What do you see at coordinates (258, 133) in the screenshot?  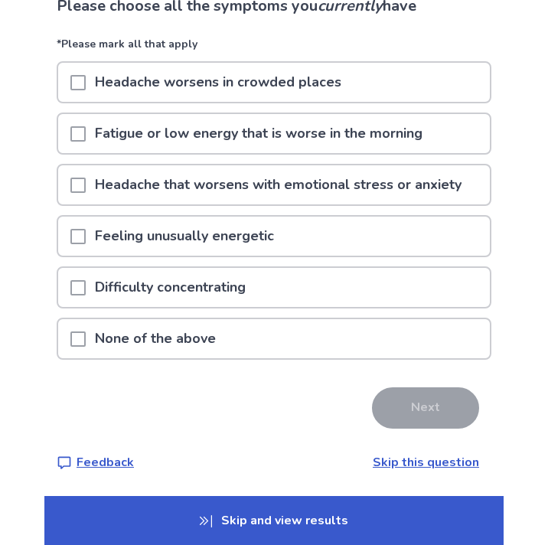 I see `p: Fatigue or low energy that is worse in the morning` at bounding box center [258, 133].